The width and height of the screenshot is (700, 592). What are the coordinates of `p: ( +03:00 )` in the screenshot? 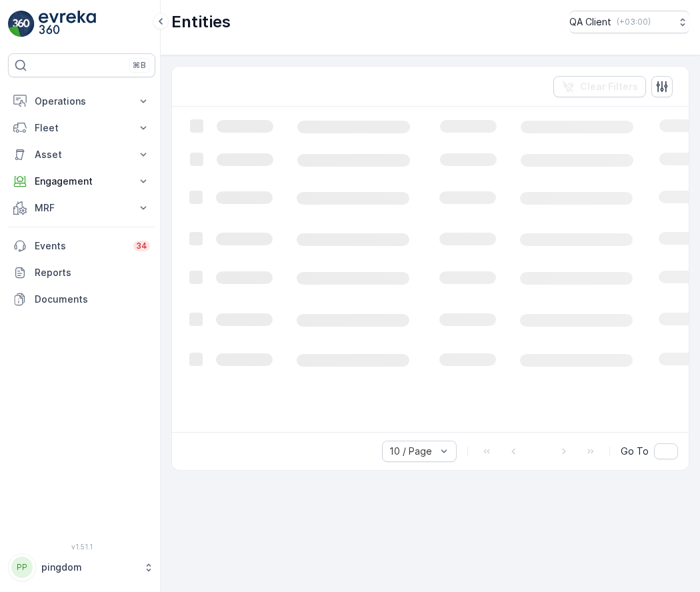 It's located at (633, 22).